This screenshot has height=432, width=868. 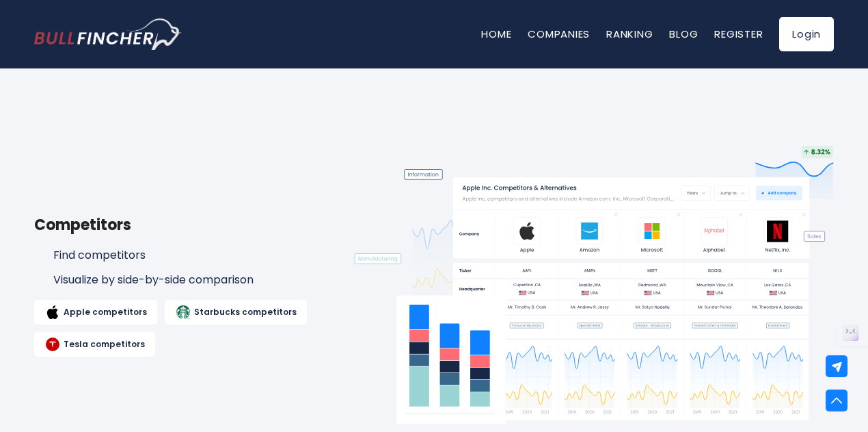 What do you see at coordinates (94, 344) in the screenshot?
I see `a: Tesla competitors` at bounding box center [94, 344].